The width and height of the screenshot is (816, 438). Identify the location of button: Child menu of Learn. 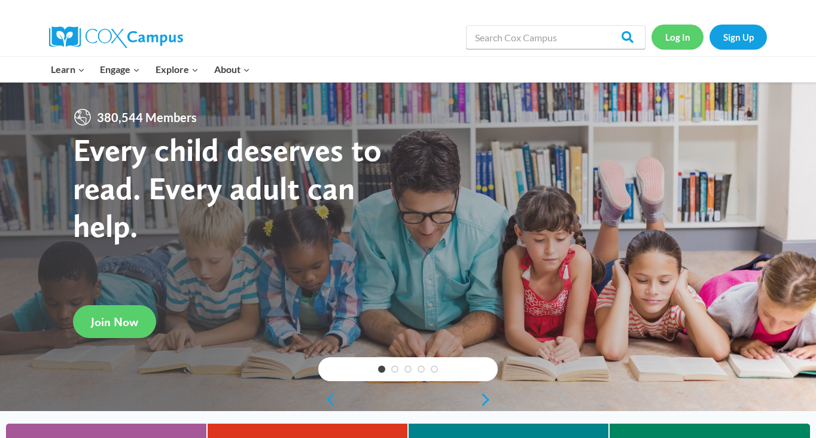
(68, 69).